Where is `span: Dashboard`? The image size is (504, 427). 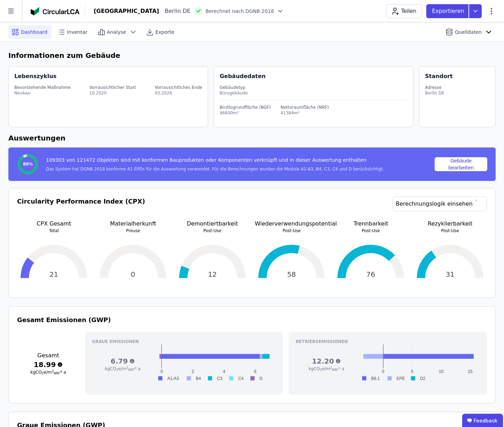
span: Dashboard is located at coordinates (34, 32).